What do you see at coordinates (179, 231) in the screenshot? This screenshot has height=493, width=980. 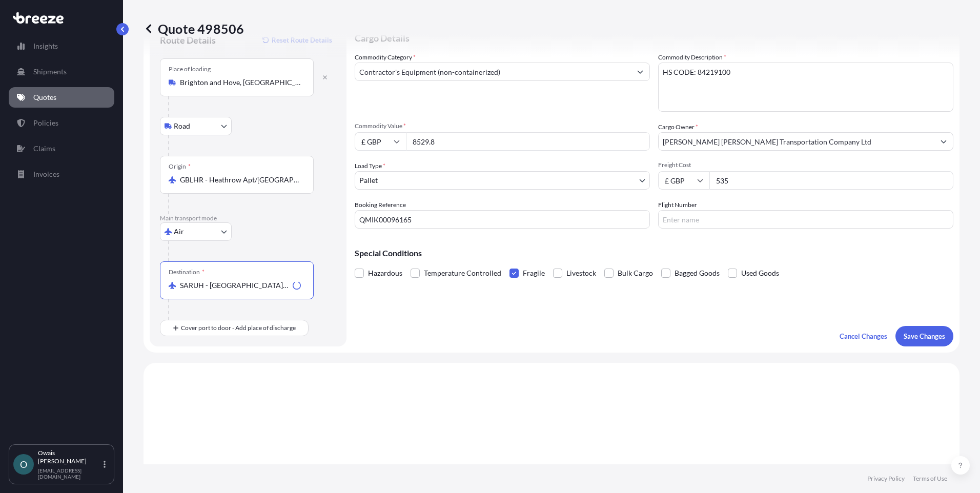 I see `span: Air` at bounding box center [179, 231].